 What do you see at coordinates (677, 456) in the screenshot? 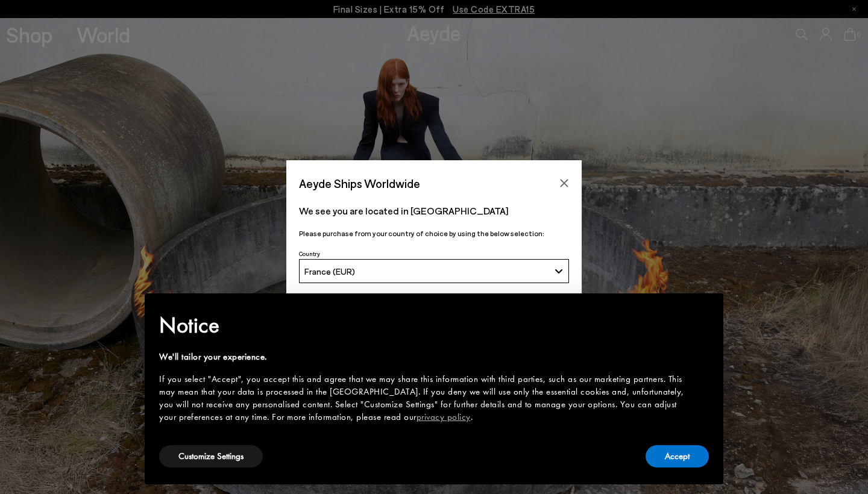
I see `button: Accept` at bounding box center [677, 456].